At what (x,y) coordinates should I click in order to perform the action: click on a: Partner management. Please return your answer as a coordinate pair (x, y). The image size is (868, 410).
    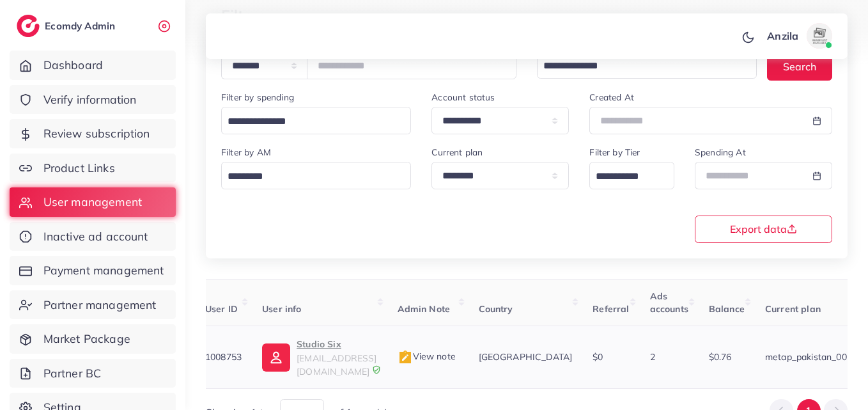
    Looking at the image, I should click on (93, 305).